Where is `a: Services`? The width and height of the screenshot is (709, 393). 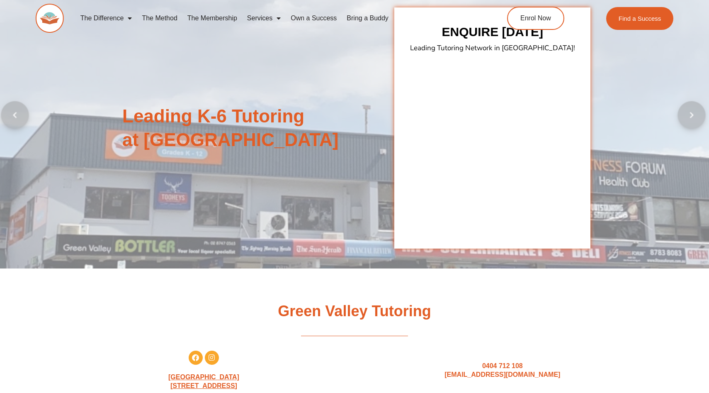
a: Services is located at coordinates (264, 18).